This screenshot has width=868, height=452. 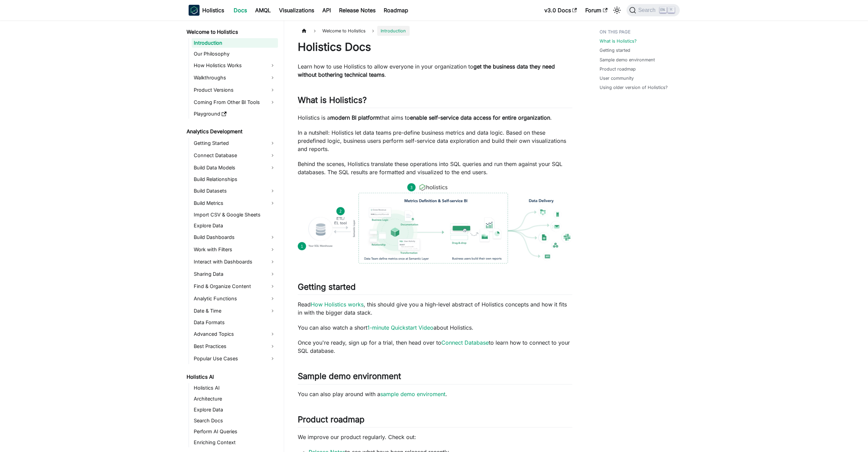 What do you see at coordinates (435, 327) in the screenshot?
I see `p: You can also watch a short about Holistics.` at bounding box center [435, 327].